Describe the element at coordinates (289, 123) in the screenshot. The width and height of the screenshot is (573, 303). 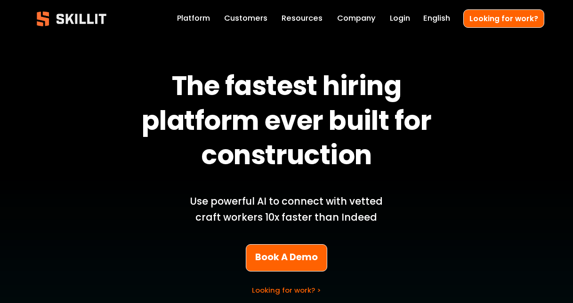
I see `strong: The fastest hiring platform ever built for construction` at that location.